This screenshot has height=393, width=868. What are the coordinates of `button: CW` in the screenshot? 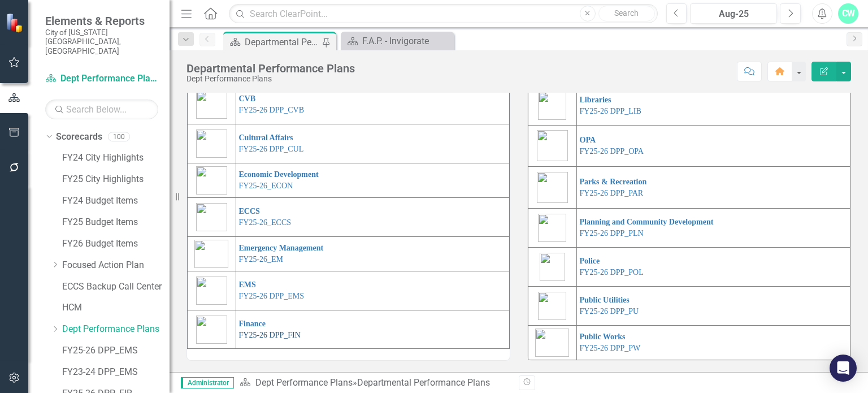 It's located at (848, 13).